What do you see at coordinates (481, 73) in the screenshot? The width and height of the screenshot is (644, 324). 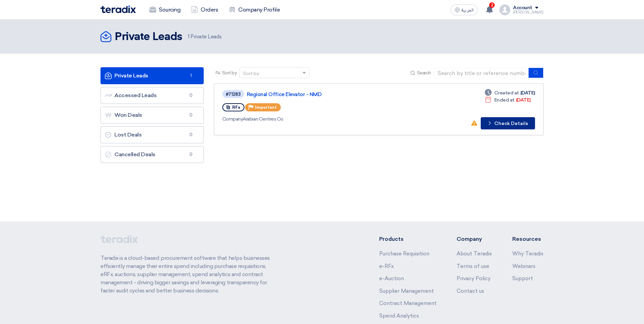 I see `input: Search by title or reference number` at bounding box center [481, 73].